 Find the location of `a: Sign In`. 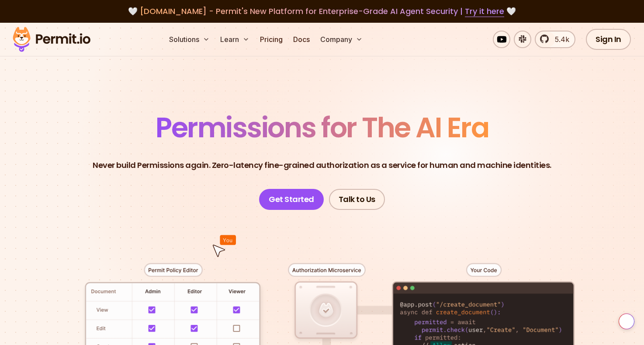

a: Sign In is located at coordinates (608, 39).